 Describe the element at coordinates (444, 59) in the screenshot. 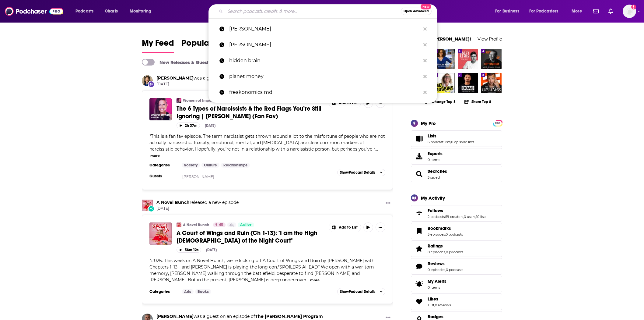

I see `img: The Gutbliss Podcast` at that location.